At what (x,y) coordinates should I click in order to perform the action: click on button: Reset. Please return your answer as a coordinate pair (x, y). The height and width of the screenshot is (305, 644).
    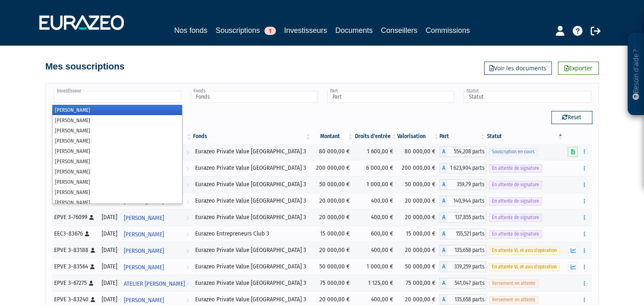
    Looking at the image, I should click on (572, 118).